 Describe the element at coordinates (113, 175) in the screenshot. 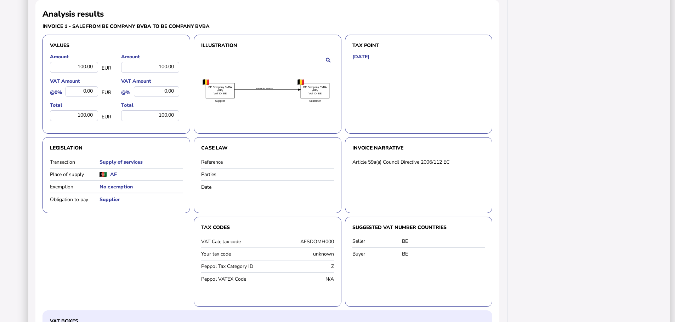

I see `h5: AF` at that location.